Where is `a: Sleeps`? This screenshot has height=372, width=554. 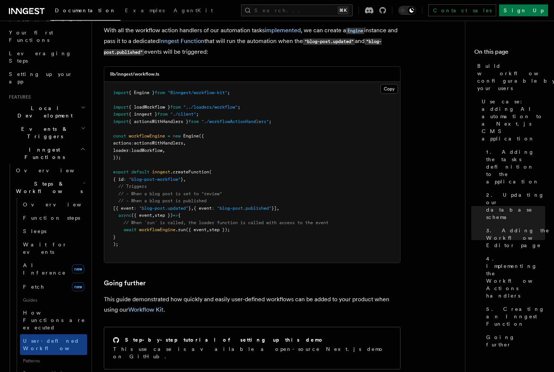 a: Sleeps is located at coordinates (53, 231).